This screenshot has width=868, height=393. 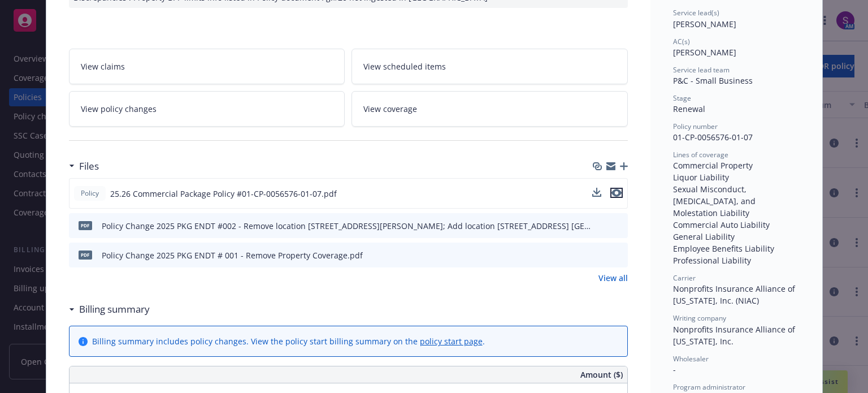 What do you see at coordinates (681, 41) in the screenshot?
I see `span: AC(s)` at bounding box center [681, 41].